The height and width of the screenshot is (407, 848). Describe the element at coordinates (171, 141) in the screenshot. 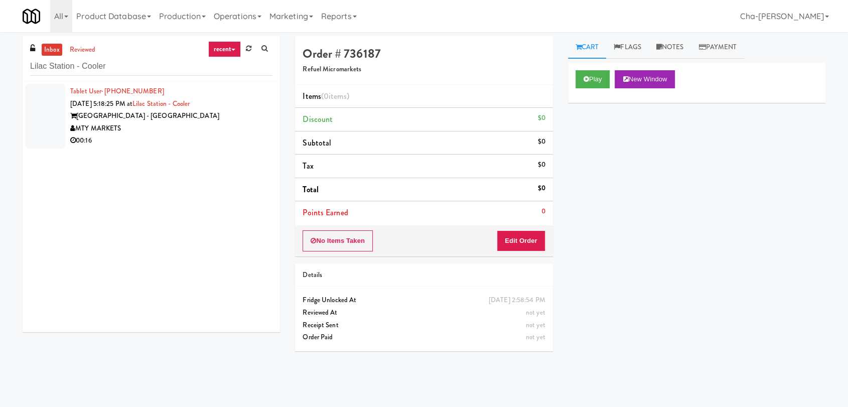

I see `div: 00:16` at that location.